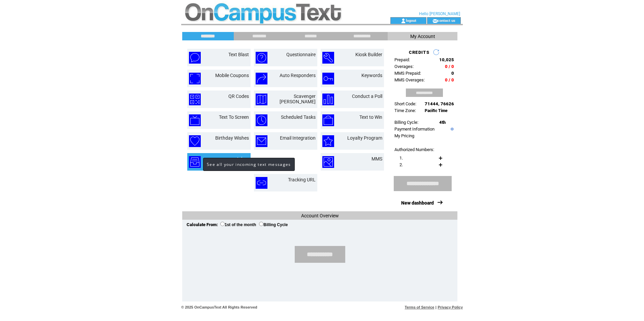  Describe the element at coordinates (261, 120) in the screenshot. I see `img: scheduled-tasks.png` at that location.